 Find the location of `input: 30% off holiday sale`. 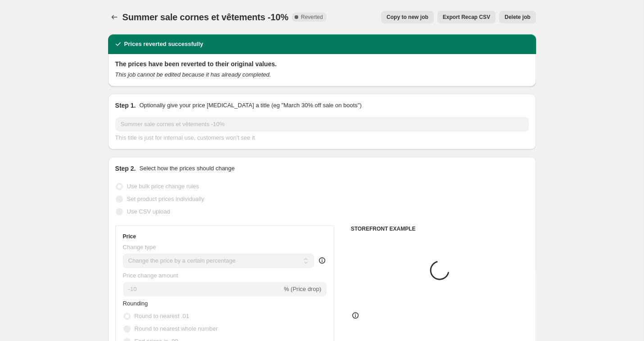

input: 30% off holiday sale is located at coordinates (322, 124).